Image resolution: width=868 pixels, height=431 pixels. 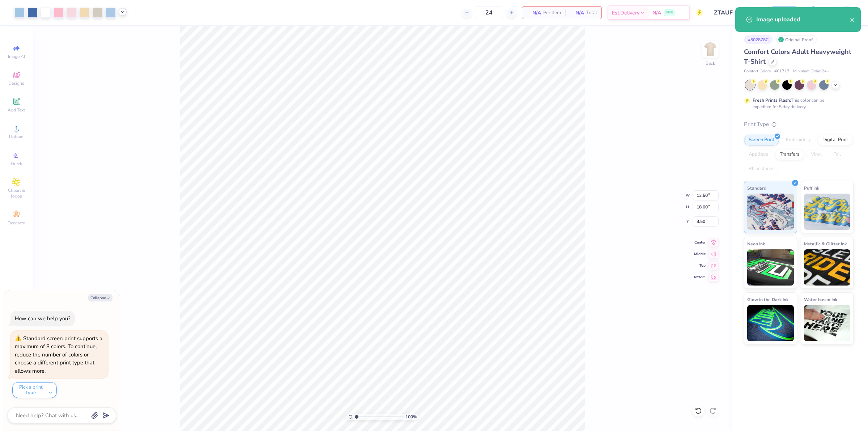 What do you see at coordinates (761, 169) in the screenshot?
I see `div: Rhinestones` at bounding box center [761, 169].